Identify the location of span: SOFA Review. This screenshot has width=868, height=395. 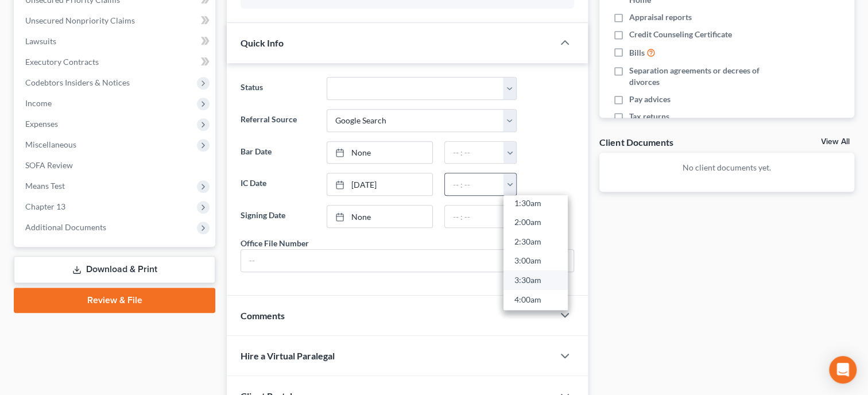
(49, 164).